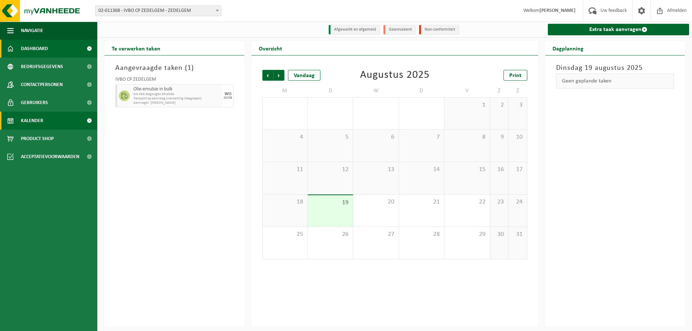 The width and height of the screenshot is (692, 331). What do you see at coordinates (34, 49) in the screenshot?
I see `span: Dashboard` at bounding box center [34, 49].